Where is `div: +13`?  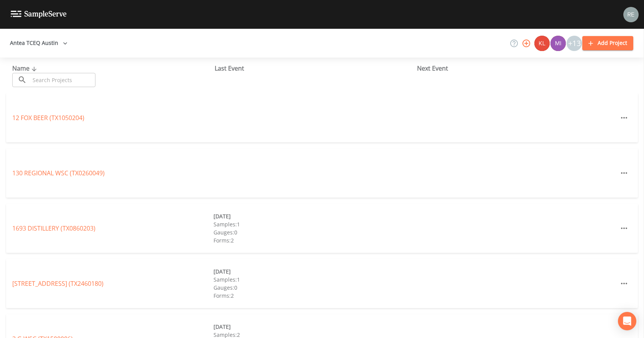
div: +13 is located at coordinates (574, 43).